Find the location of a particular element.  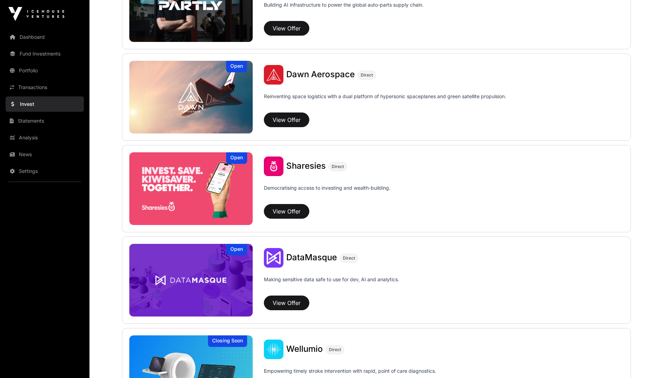

a: DataMasqueOpen is located at coordinates (191, 281).